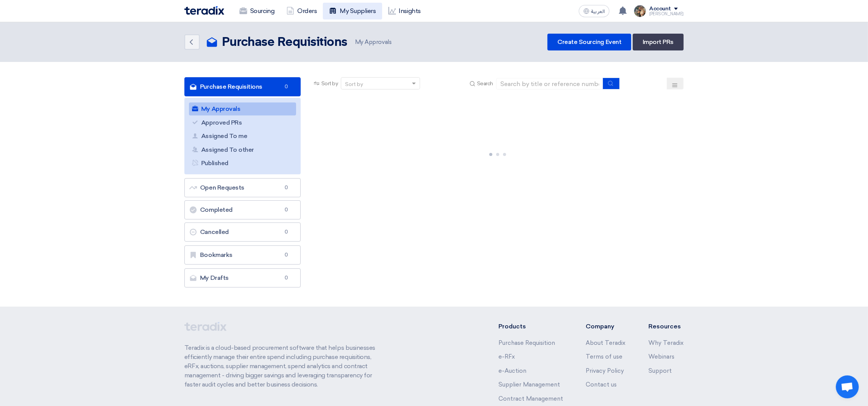  I want to click on button: العربية, so click(594, 11).